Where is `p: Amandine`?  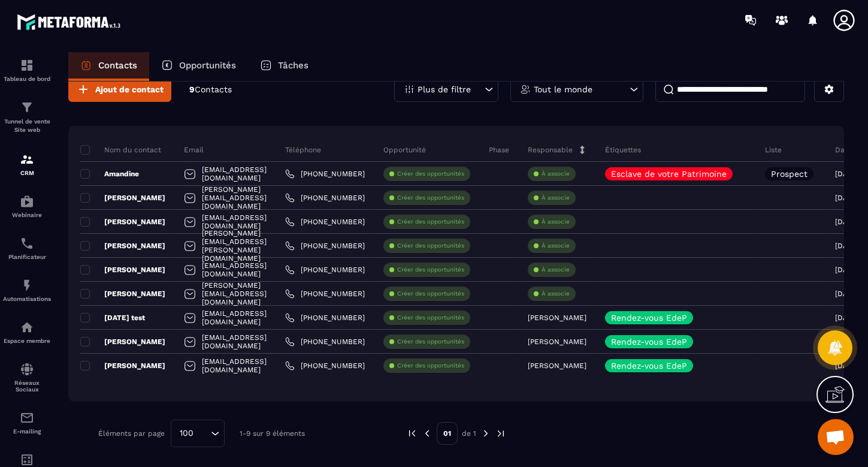
p: Amandine is located at coordinates (110, 174).